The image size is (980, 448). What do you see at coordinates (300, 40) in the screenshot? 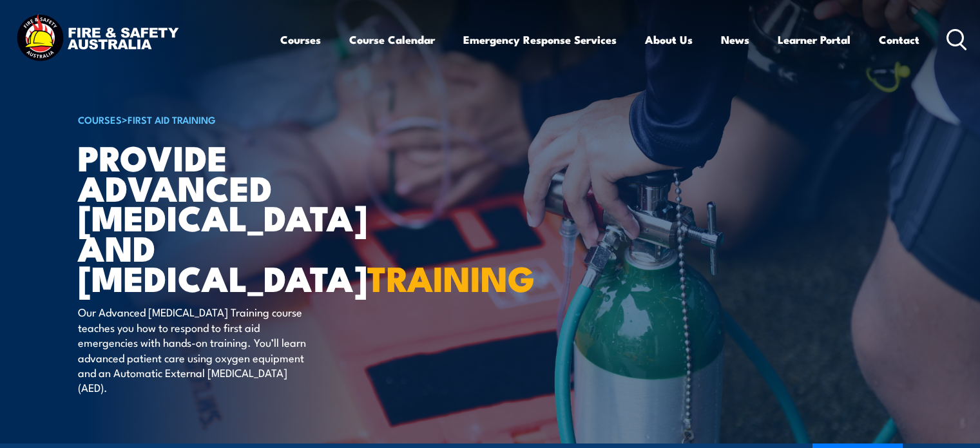
I see `a: Courses` at bounding box center [300, 40].